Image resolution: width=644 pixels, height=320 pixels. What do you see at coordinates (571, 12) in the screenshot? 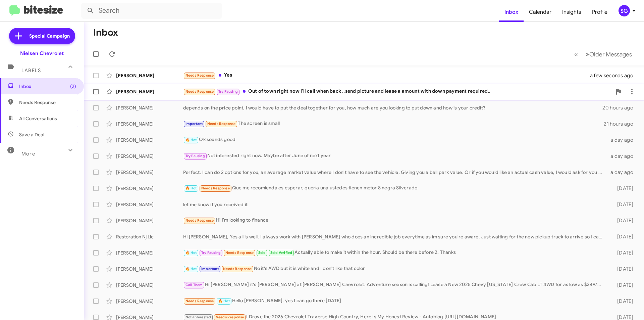
I see `a: Insights` at bounding box center [571, 12].